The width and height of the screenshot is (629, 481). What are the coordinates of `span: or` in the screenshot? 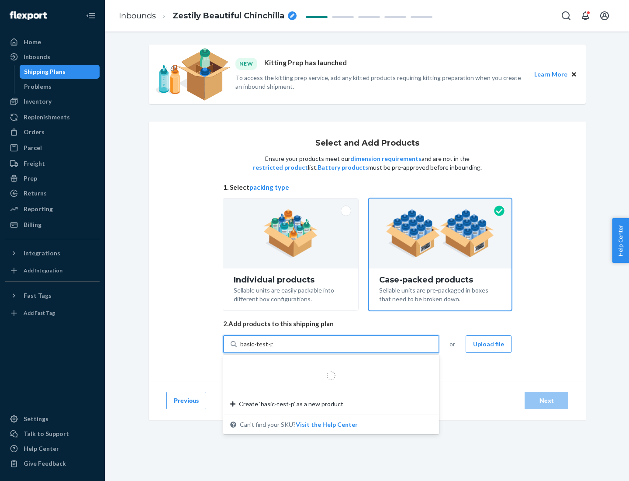 It's located at (452, 344).